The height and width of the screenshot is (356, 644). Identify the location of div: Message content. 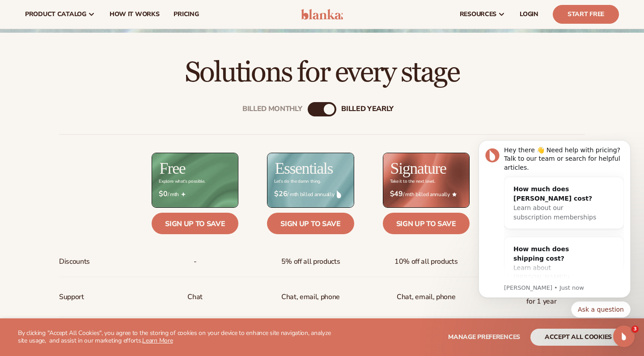
(99, 102).